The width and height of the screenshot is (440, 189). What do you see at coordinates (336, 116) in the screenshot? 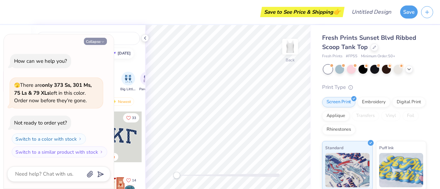
I see `div: Applique` at bounding box center [336, 116].